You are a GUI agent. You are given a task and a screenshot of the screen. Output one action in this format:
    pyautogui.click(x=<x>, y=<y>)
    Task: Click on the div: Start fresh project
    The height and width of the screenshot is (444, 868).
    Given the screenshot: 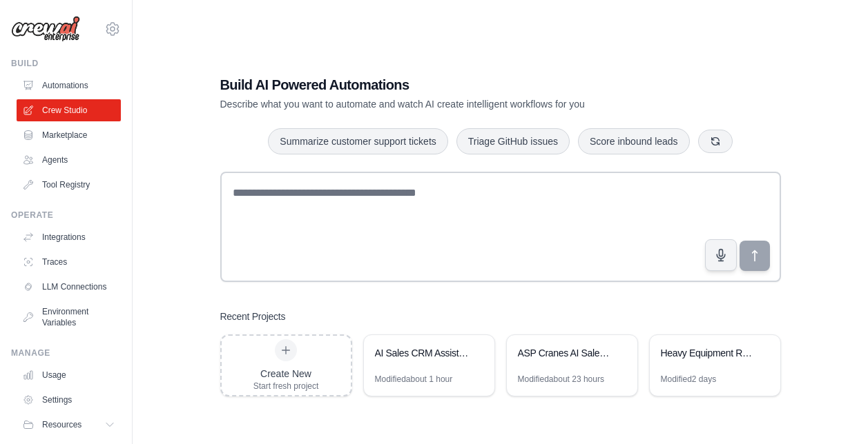 What is the action you would take?
    pyautogui.click(x=286, y=386)
    